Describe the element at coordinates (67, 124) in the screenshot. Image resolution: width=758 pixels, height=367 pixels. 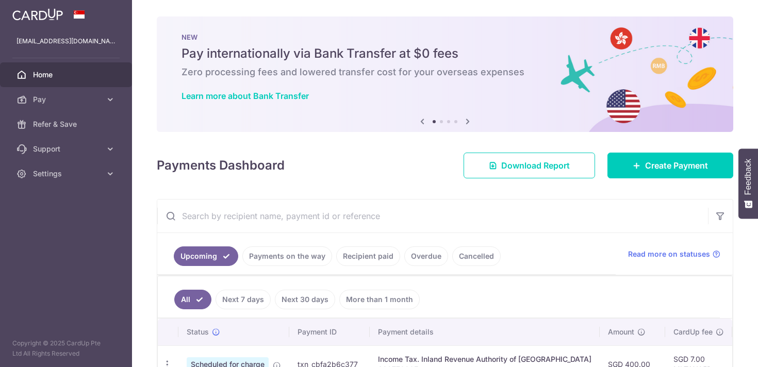
I see `span: Refer & Save` at that location.